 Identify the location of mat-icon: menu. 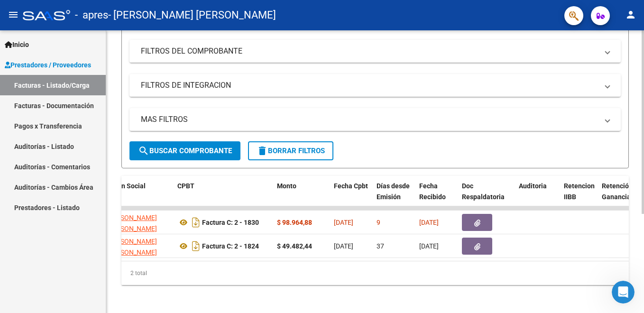
(13, 15).